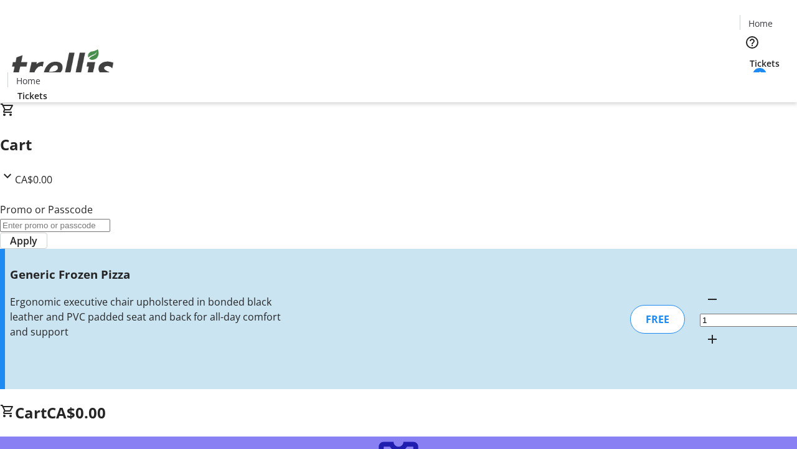  What do you see at coordinates (146, 316) in the screenshot?
I see `div: Ergonomic executive chair upholstered in bonded black leather and PVC padded seat and back for al...` at bounding box center [146, 316].